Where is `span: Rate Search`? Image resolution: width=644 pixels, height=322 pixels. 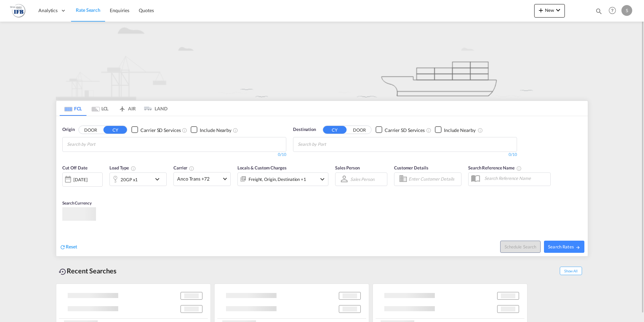
span: Rate Search is located at coordinates (88, 10).